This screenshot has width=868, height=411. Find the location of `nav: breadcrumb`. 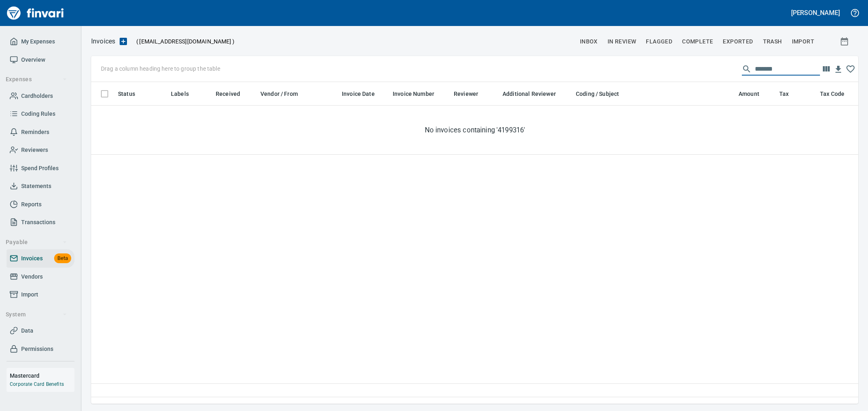

nav: breadcrumb is located at coordinates (103, 42).